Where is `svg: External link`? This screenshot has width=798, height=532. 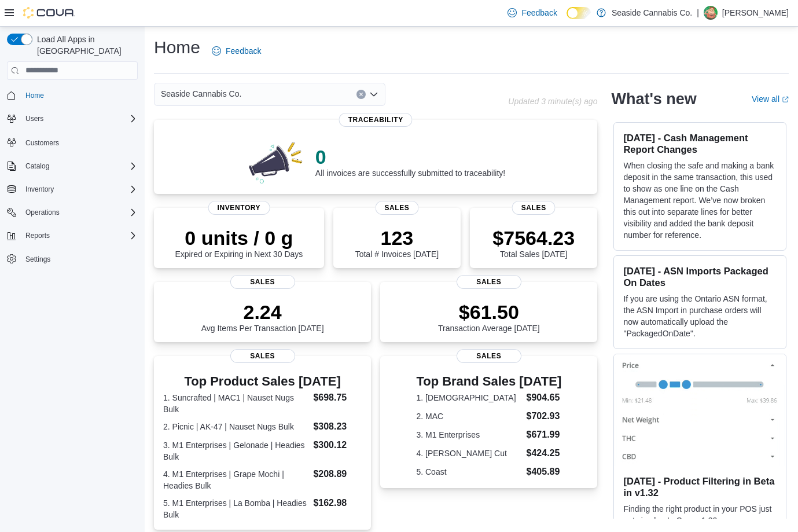
svg: External link is located at coordinates (785, 100).